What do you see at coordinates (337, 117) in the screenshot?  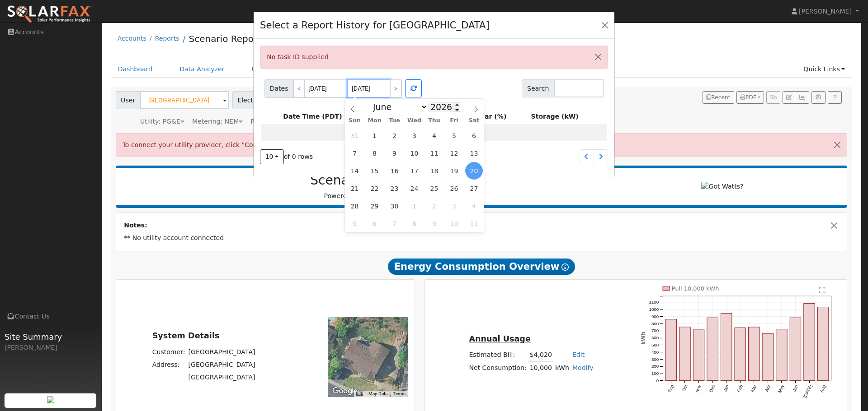 I see `div: Date Time (PDT)` at bounding box center [337, 117].